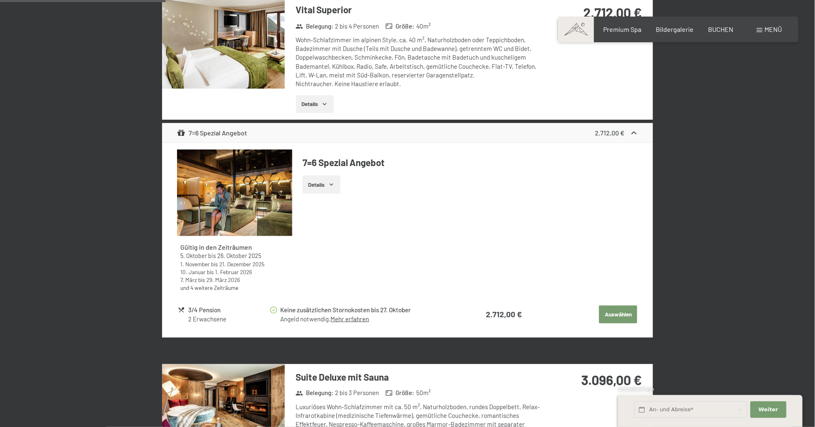 This screenshot has width=815, height=427. What do you see at coordinates (773, 29) in the screenshot?
I see `span: Menü` at bounding box center [773, 29].